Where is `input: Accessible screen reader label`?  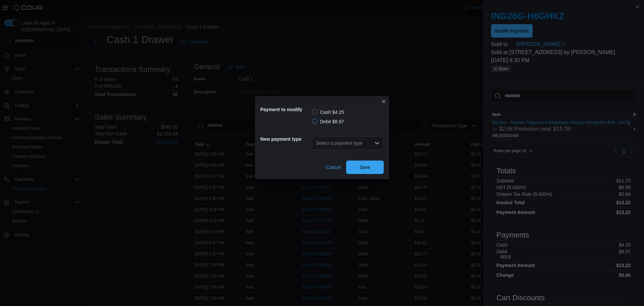
input: Accessible screen reader label is located at coordinates (316, 143).